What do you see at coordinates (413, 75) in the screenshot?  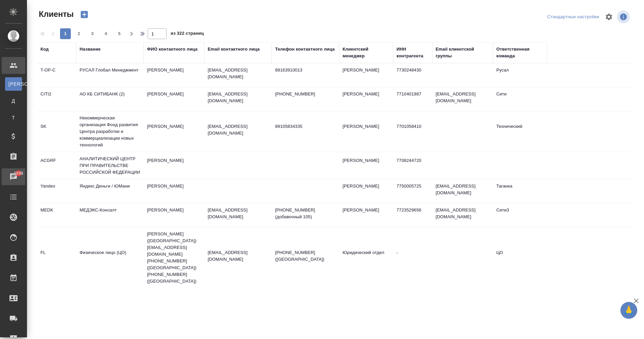 I see `td: 7730248430` at bounding box center [413, 75].